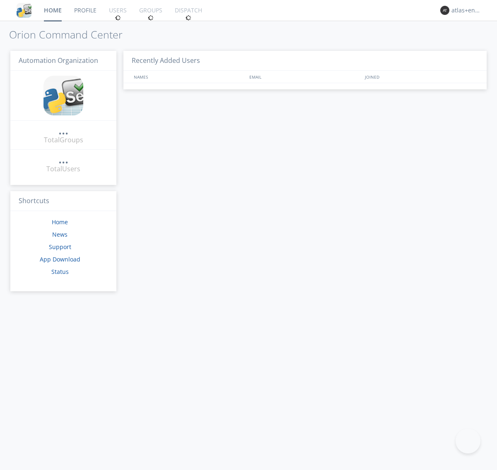  What do you see at coordinates (305, 61) in the screenshot?
I see `h3: Recently Added Users` at bounding box center [305, 61].